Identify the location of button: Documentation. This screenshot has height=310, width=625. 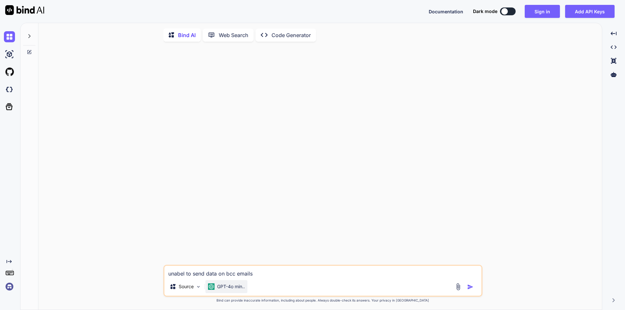
(446, 11).